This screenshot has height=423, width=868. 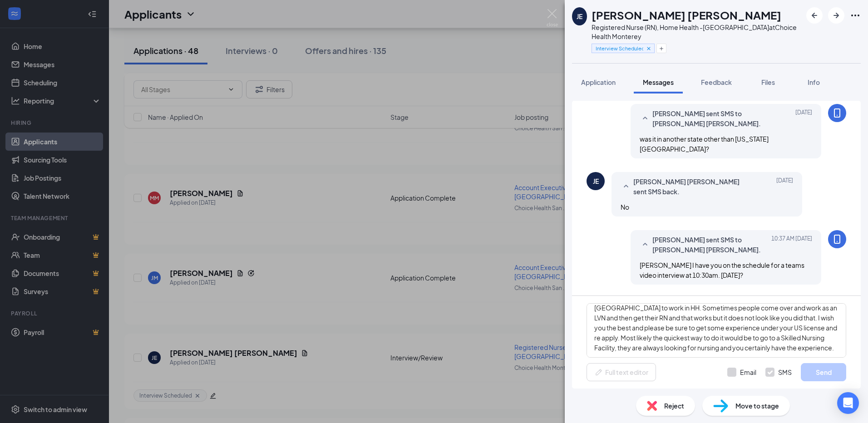 I want to click on span: Application, so click(x=598, y=82).